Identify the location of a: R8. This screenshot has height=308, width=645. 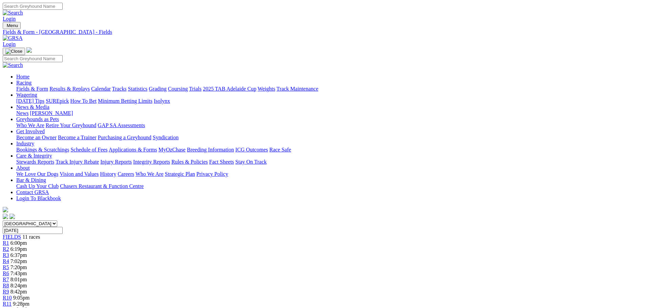
(6, 286).